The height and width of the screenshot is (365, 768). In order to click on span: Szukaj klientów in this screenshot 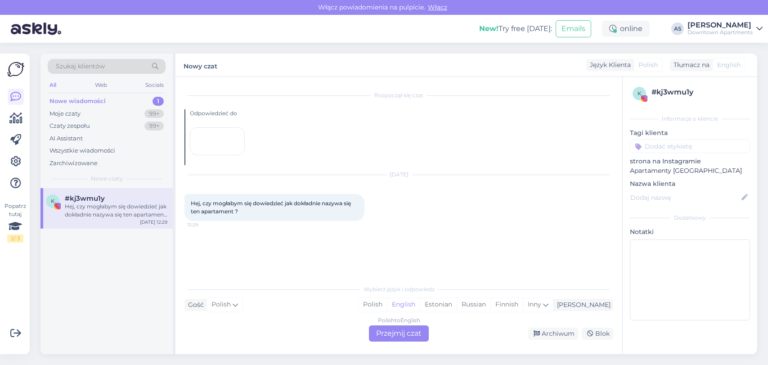, I will do `click(80, 66)`.